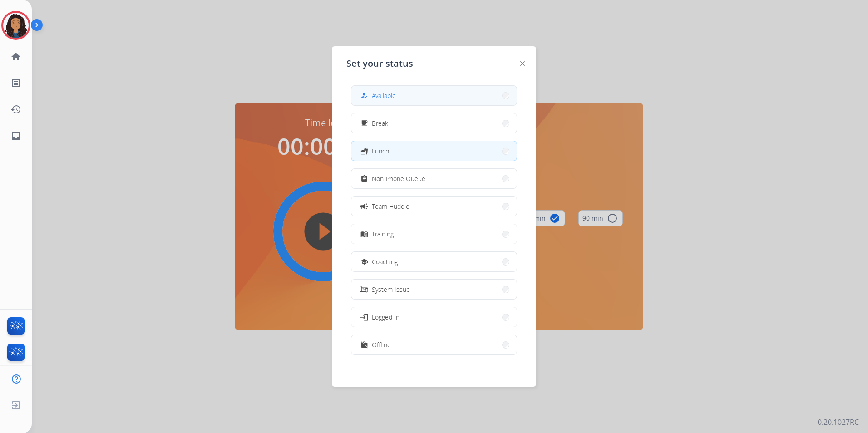  I want to click on button: Logged In, so click(434, 317).